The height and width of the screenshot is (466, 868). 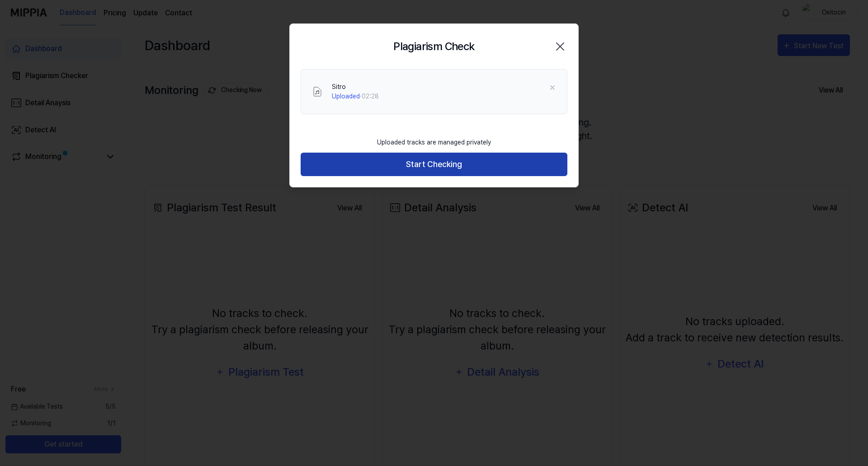 What do you see at coordinates (434, 46) in the screenshot?
I see `h2: Plagiarism Check` at bounding box center [434, 46].